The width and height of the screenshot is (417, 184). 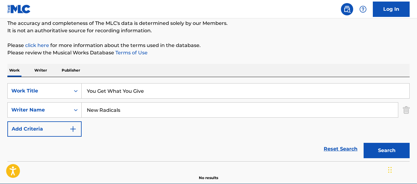 What do you see at coordinates (208, 31) in the screenshot?
I see `p: It is not an authoritative source for recording information.` at bounding box center [208, 31].